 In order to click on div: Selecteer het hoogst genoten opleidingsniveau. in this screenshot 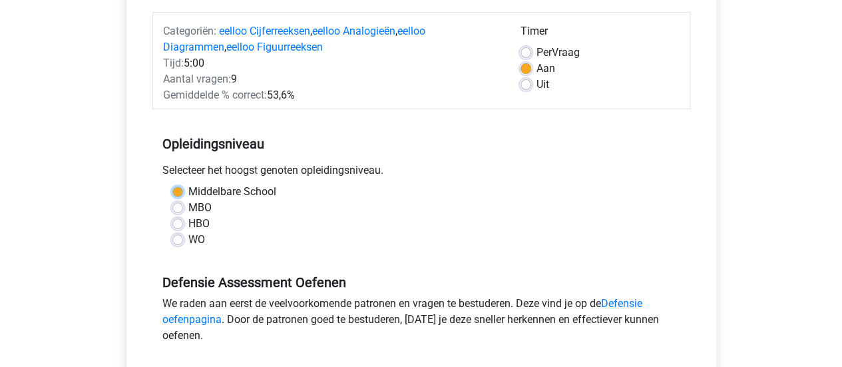, I will do `click(421, 173)`.